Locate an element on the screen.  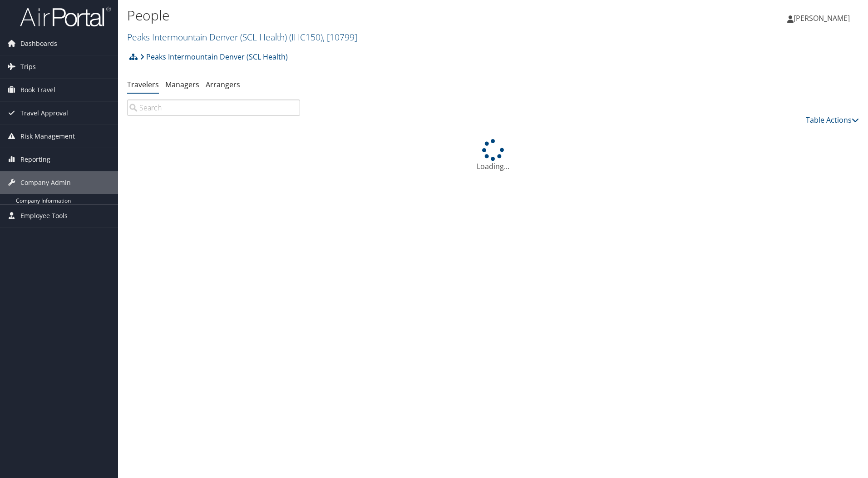
span: Reporting is located at coordinates (35, 160).